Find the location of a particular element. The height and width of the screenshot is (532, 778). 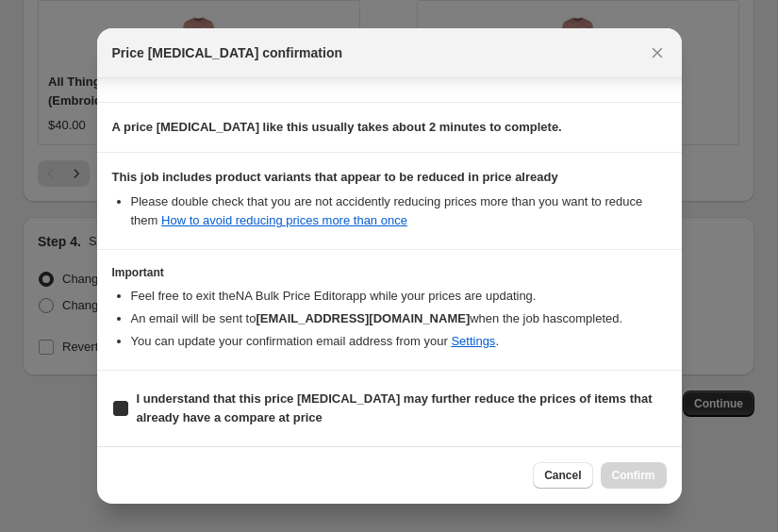

a: Settings is located at coordinates (472, 340).